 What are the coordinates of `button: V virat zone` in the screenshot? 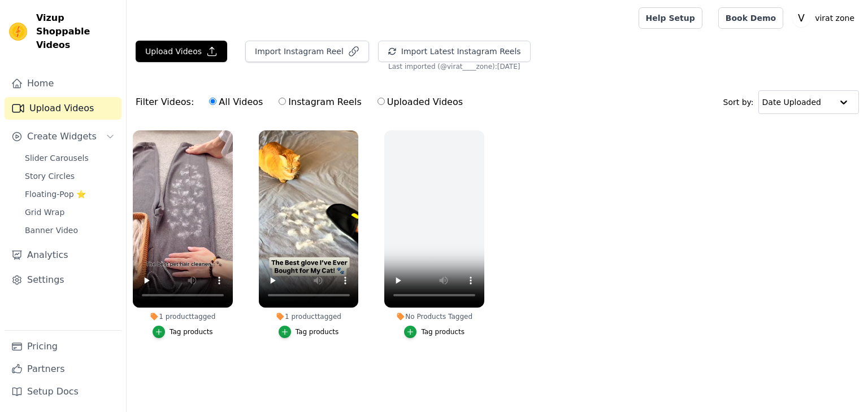 It's located at (826, 18).